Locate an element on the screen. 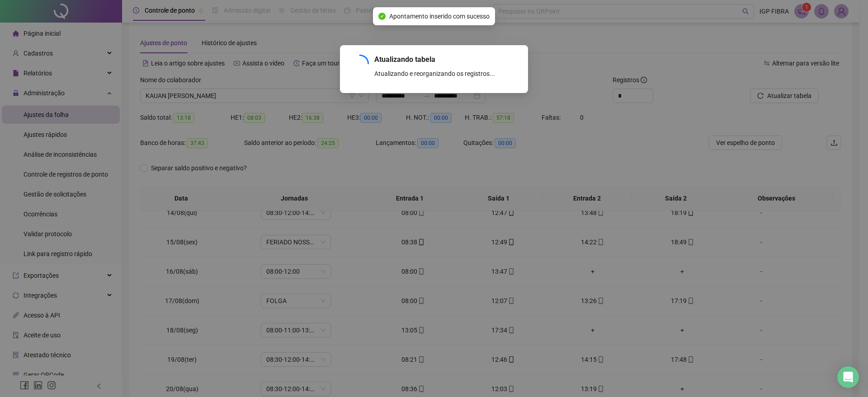  span: Apontamento inserido com sucesso is located at coordinates (440, 16).